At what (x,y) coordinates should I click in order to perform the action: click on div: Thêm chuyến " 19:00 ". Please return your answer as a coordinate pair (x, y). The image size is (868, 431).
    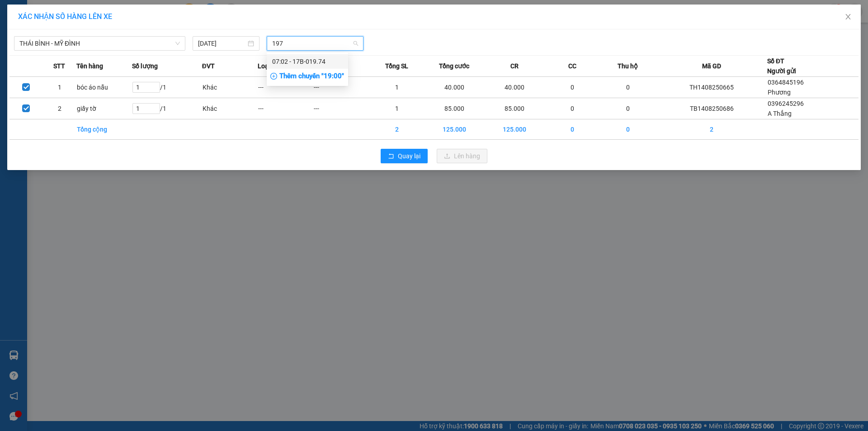
    Looking at the image, I should click on (307, 76).